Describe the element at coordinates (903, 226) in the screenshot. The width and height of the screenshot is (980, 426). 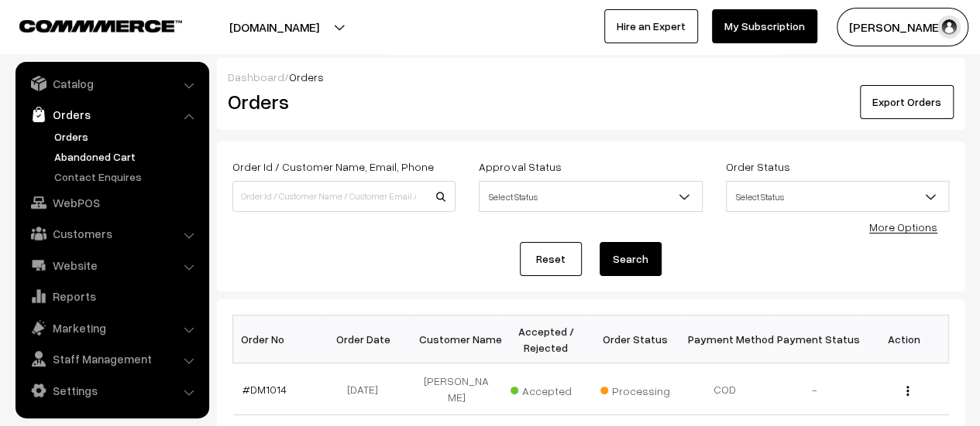
I see `a: More Options` at that location.